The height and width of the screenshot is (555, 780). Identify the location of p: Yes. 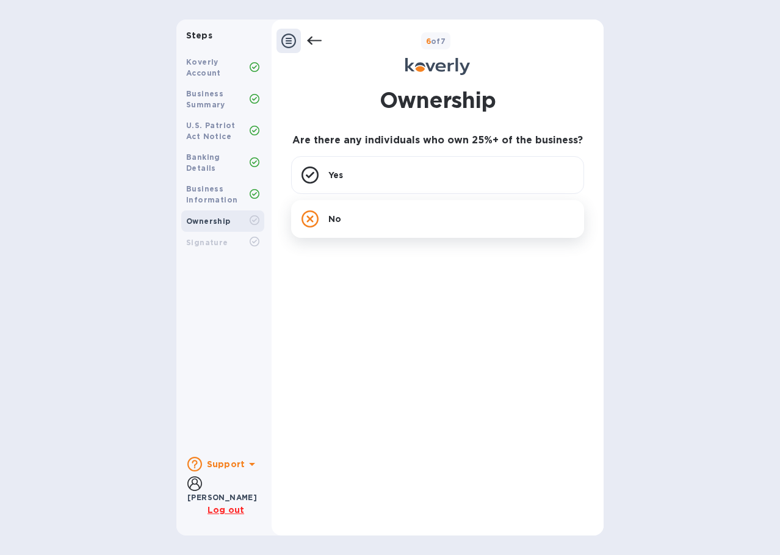
(336, 175).